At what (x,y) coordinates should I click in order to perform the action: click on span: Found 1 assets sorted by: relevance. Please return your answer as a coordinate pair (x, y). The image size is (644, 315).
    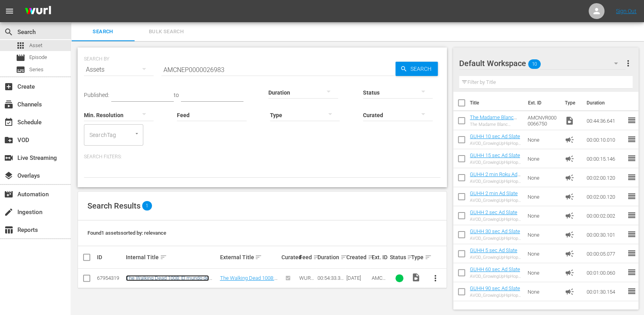
    Looking at the image, I should click on (127, 233).